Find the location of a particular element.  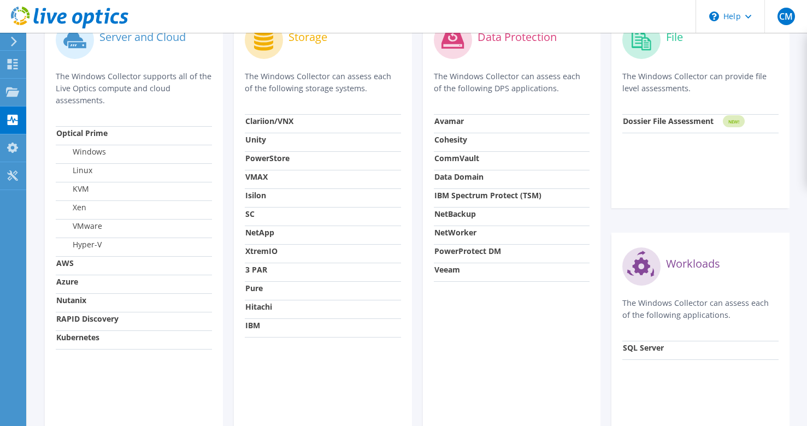

svg: \n is located at coordinates (714, 16).